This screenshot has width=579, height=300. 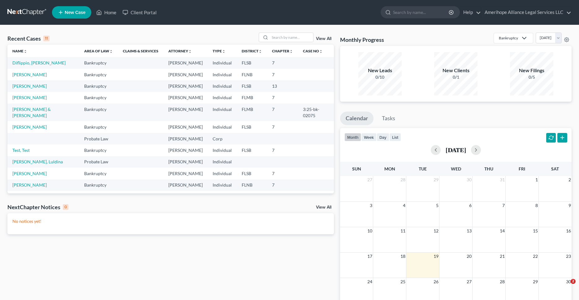 What do you see at coordinates (252, 74) in the screenshot?
I see `td: FLNB` at bounding box center [252, 74].